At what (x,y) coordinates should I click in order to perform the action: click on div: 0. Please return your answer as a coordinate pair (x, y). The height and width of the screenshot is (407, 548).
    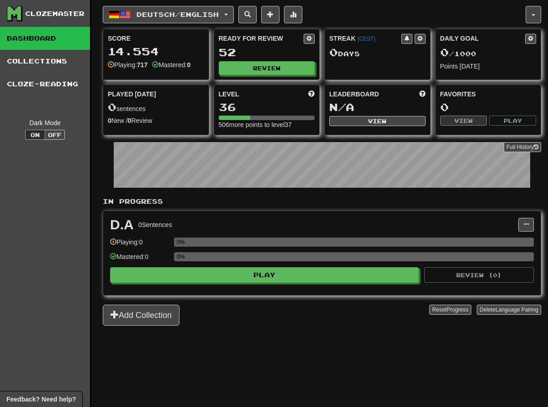
    Looking at the image, I should click on (488, 107).